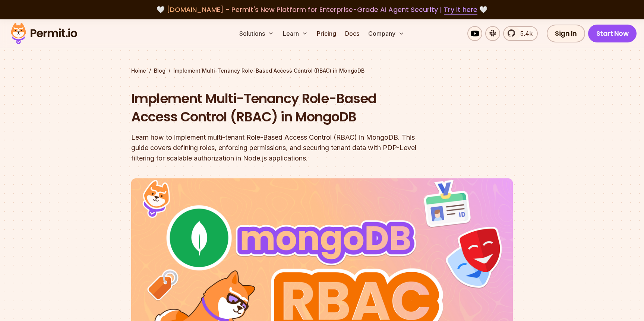 The image size is (644, 321). What do you see at coordinates (159, 71) in the screenshot?
I see `a: Blog` at bounding box center [159, 71].